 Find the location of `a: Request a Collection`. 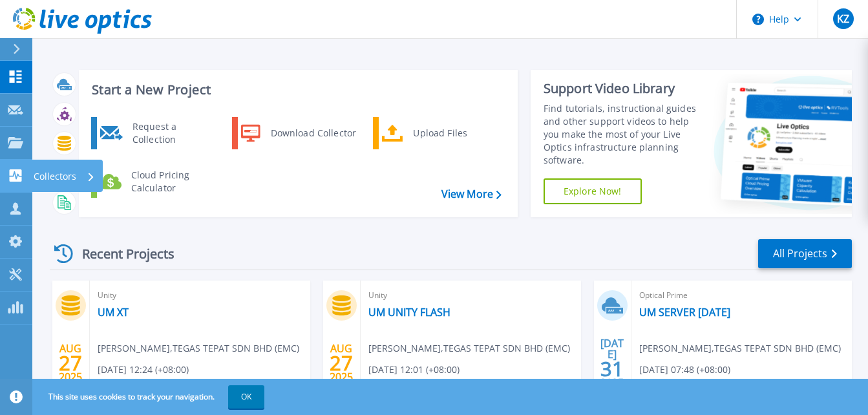

a: Request a Collection is located at coordinates (157, 133).